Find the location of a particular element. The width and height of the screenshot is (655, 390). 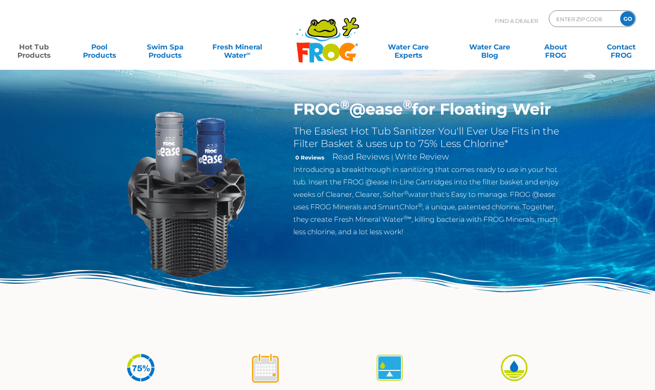

strong: 0 Reviews is located at coordinates (310, 157).